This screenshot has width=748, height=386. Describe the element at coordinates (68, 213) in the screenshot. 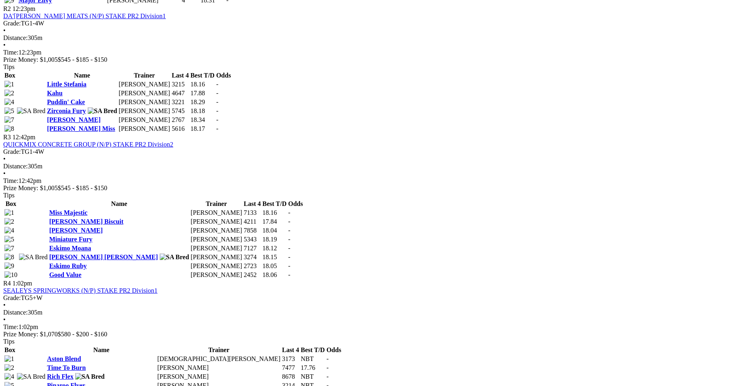

I see `a: Miss Majestic` at that location.